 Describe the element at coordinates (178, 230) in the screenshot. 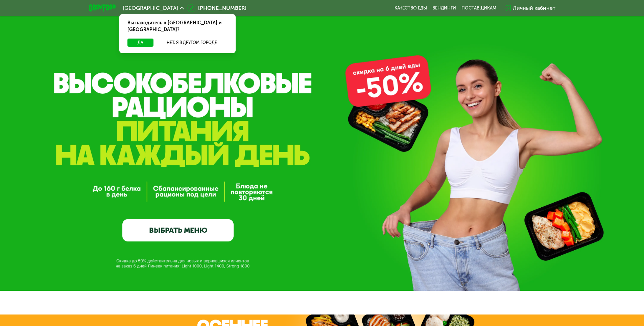

I see `a: ВЫБРАТЬ МЕНЮ` at that location.